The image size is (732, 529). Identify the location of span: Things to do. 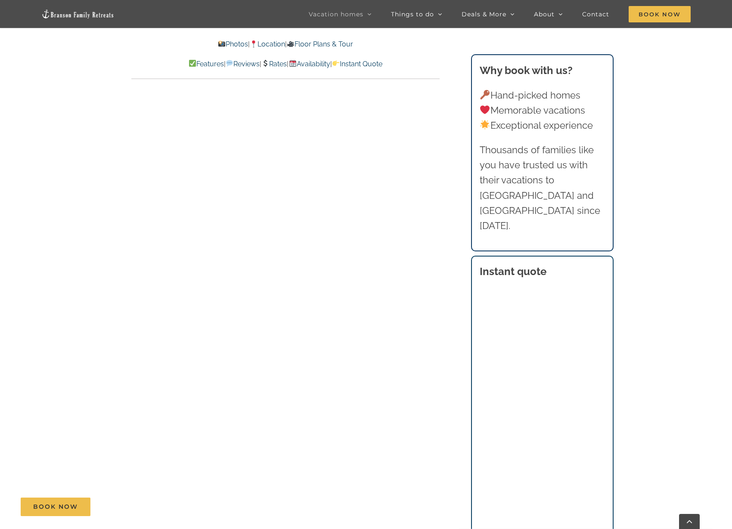
(413, 14).